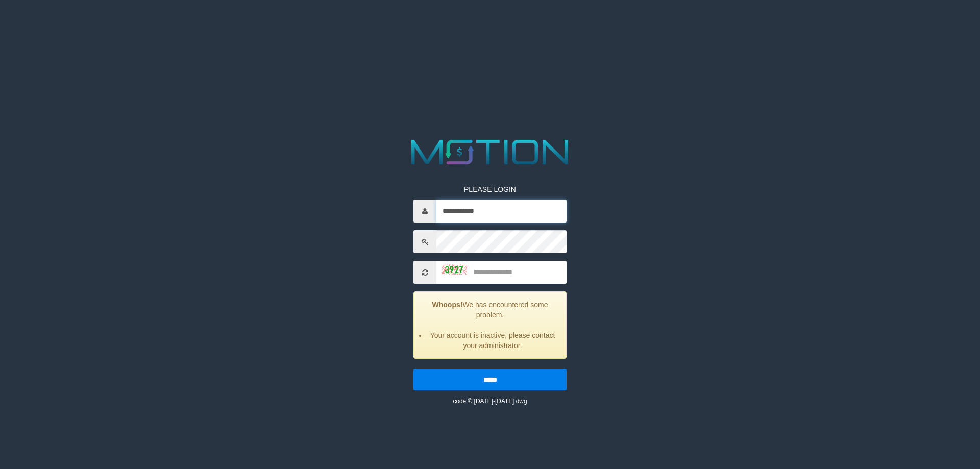 The image size is (980, 469). What do you see at coordinates (490, 152) in the screenshot?
I see `img: MOTION_logo.png` at bounding box center [490, 152].